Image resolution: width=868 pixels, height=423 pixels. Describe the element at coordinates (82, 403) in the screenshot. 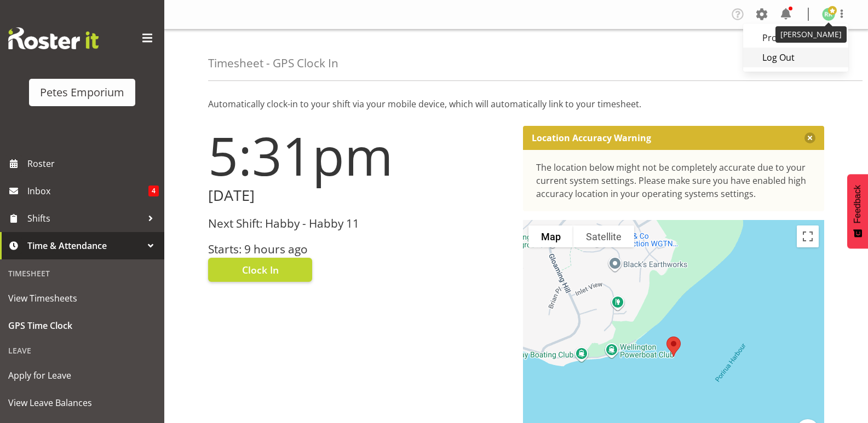

I see `a: View Leave Balances` at that location.